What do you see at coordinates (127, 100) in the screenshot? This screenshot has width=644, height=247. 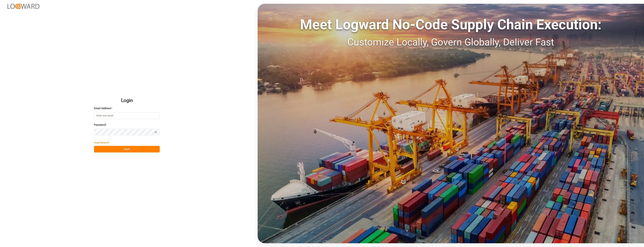 I see `h2: Login` at bounding box center [127, 100].